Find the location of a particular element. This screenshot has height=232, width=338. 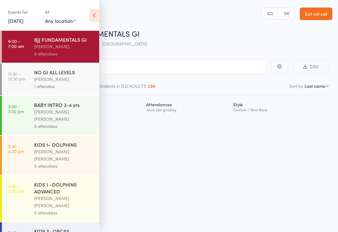

div: Current / Next Rank is located at coordinates (279, 109).